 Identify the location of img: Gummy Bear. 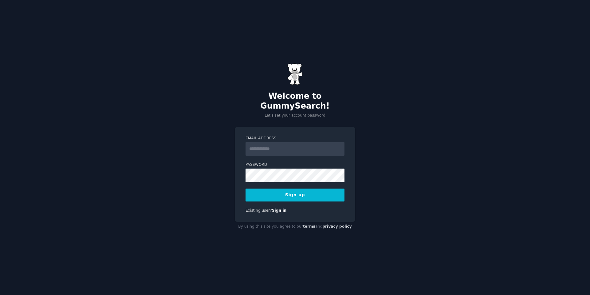
(295, 74).